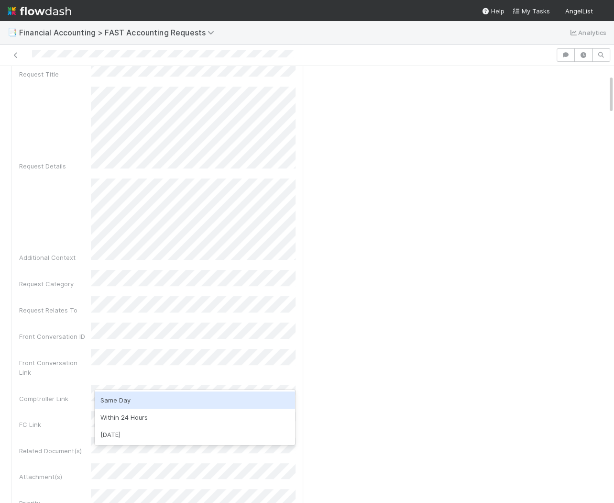  Describe the element at coordinates (531, 11) in the screenshot. I see `a: My Tasks` at that location.